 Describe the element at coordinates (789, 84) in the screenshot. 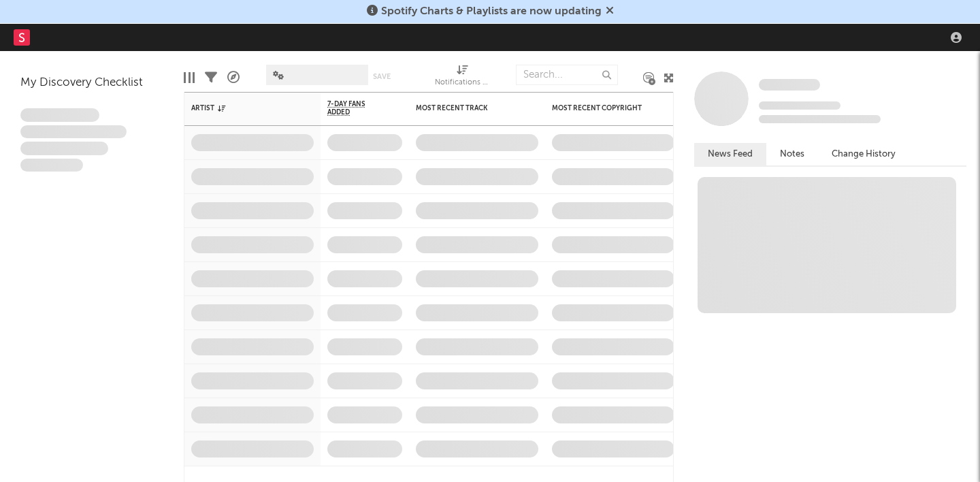

I see `span: Some Artist` at that location.